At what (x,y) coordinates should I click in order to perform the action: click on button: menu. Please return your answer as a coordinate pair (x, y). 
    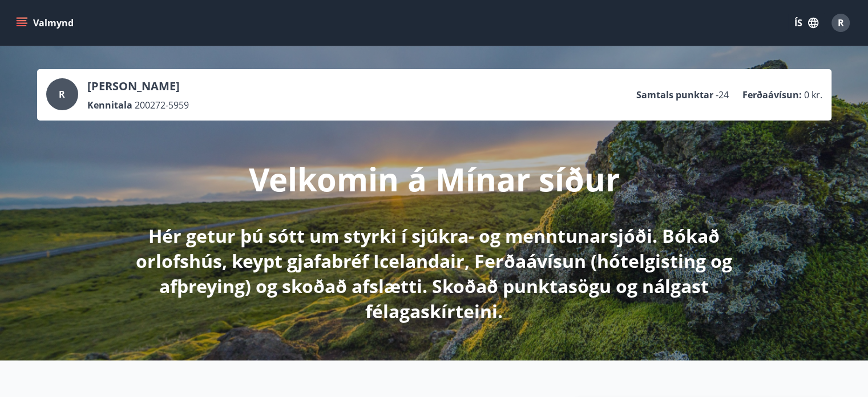
    Looking at the image, I should click on (46, 23).